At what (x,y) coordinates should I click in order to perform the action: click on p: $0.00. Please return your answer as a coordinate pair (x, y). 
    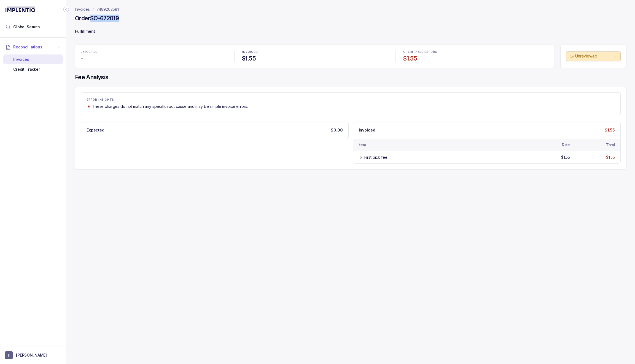
    Looking at the image, I should click on (336, 130).